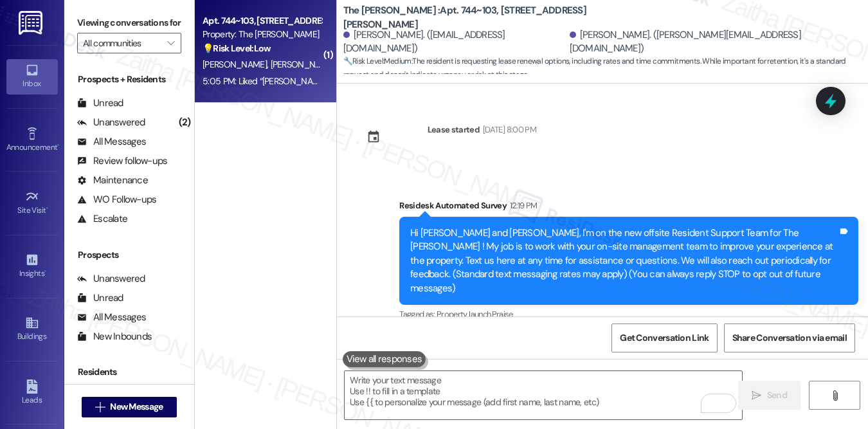  I want to click on div: Review follow-ups, so click(122, 161).